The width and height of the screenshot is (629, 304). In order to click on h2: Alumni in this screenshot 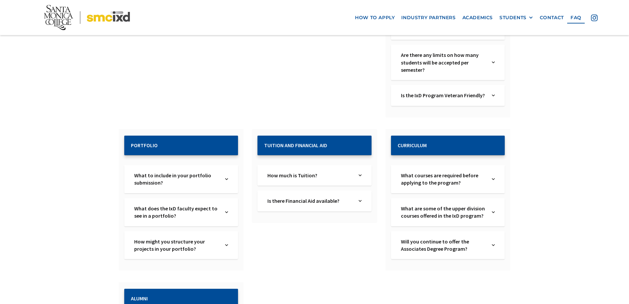, I will do `click(181, 298)`.